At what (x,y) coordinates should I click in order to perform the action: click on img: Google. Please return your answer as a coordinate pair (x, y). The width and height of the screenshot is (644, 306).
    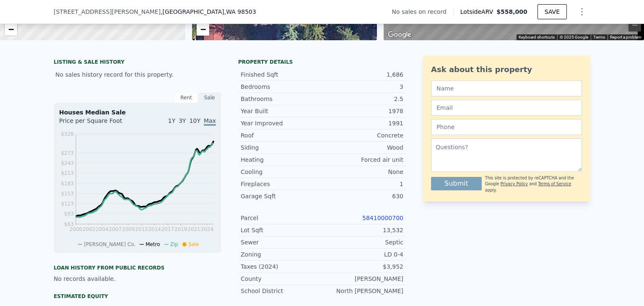
    Looking at the image, I should click on (399, 35).